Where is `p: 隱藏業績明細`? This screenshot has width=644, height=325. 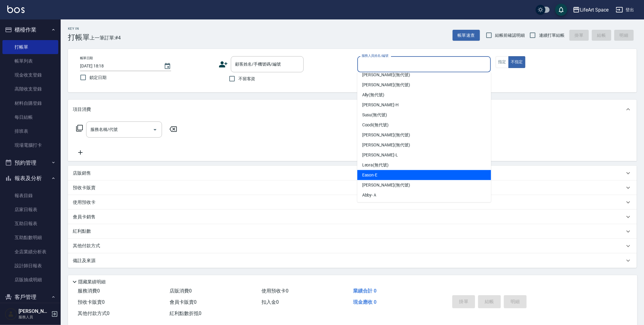 p: 隱藏業績明細 is located at coordinates (92, 282).